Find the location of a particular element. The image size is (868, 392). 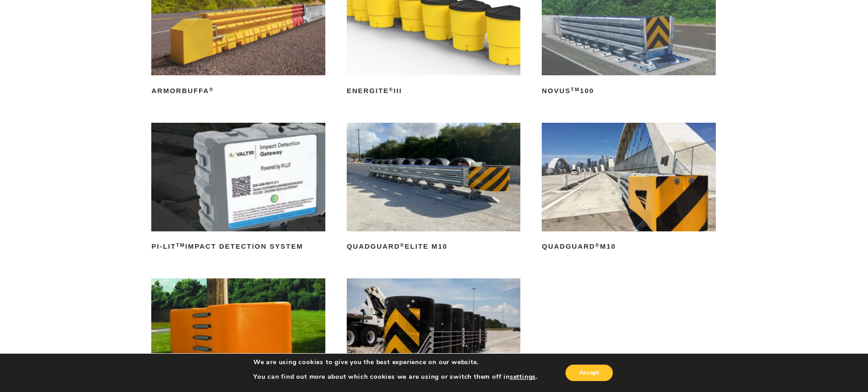

p: You can find out more about which cookies we are using or switch them off in . is located at coordinates (396, 377).